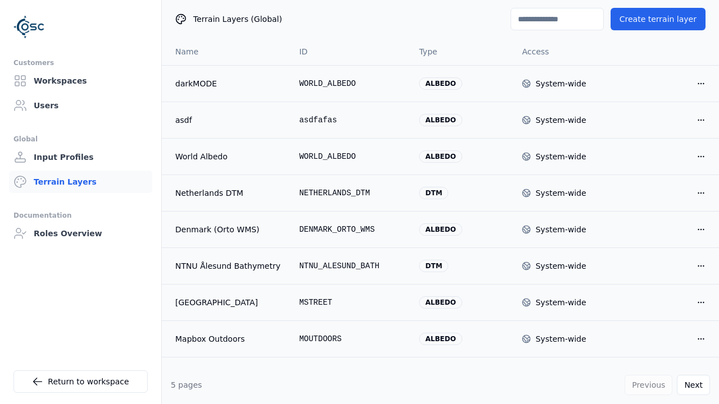 This screenshot has height=404, width=719. Describe the element at coordinates (228, 266) in the screenshot. I see `div: NTNU Ålesund Bathymetry` at that location.